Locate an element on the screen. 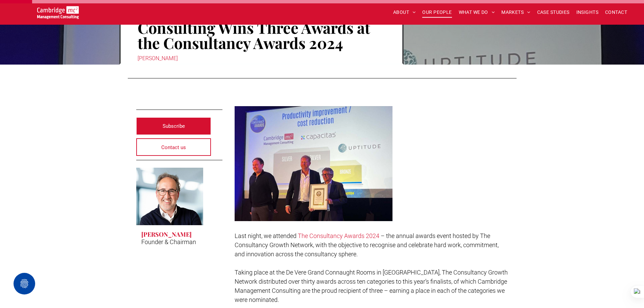  a: OUR PEOPLE is located at coordinates (437, 12).